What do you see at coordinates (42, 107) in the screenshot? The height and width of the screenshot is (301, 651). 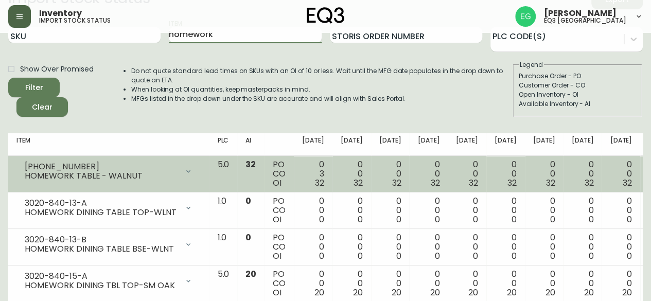 I see `button: Clear` at bounding box center [42, 107].